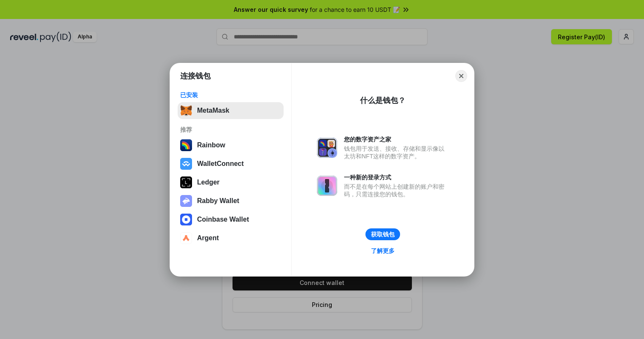  What do you see at coordinates (213, 111) in the screenshot?
I see `div: MetaMask` at bounding box center [213, 111].